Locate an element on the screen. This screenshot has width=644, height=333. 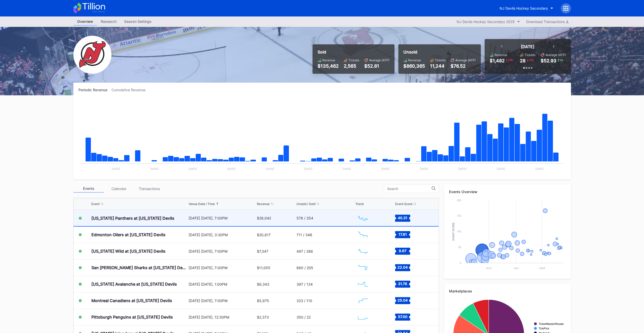
div: Events Overview is located at coordinates (507, 192).